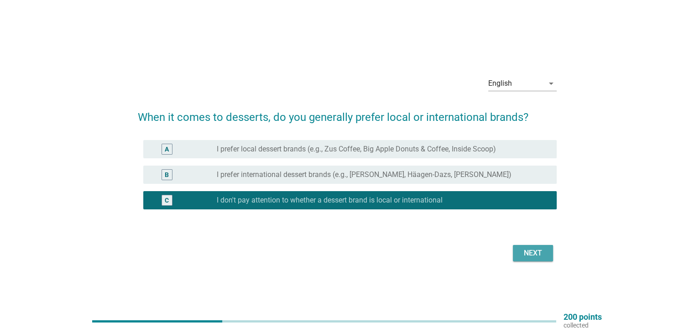 Image resolution: width=694 pixels, height=333 pixels. Describe the element at coordinates (583, 325) in the screenshot. I see `p: collected` at that location.